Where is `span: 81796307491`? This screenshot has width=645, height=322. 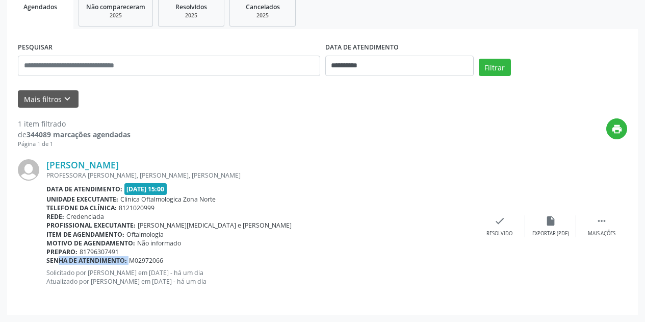
span: 81796307491 is located at coordinates (99, 251).